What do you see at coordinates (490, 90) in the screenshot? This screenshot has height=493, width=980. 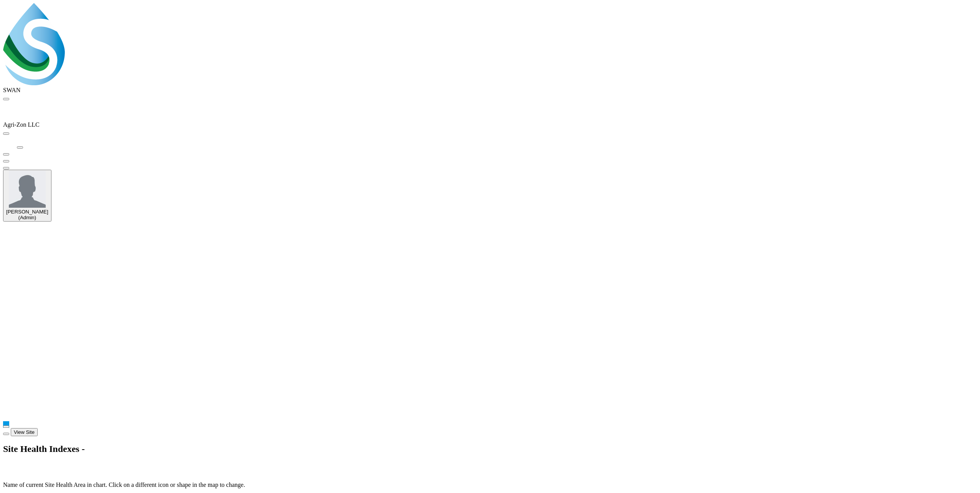 I see `span: SWAN` at bounding box center [490, 90].